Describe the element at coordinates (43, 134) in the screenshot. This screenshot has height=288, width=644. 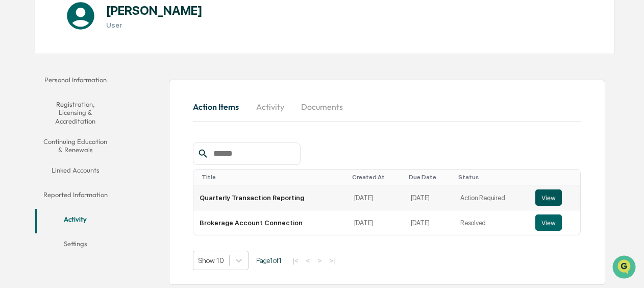
I see `span: Preclearance` at that location.